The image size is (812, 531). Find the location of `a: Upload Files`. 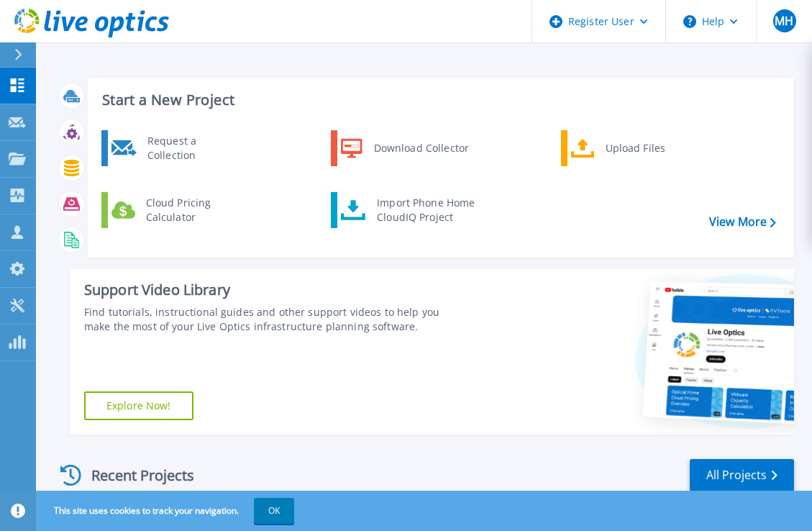

a: Upload Files is located at coordinates (635, 148).